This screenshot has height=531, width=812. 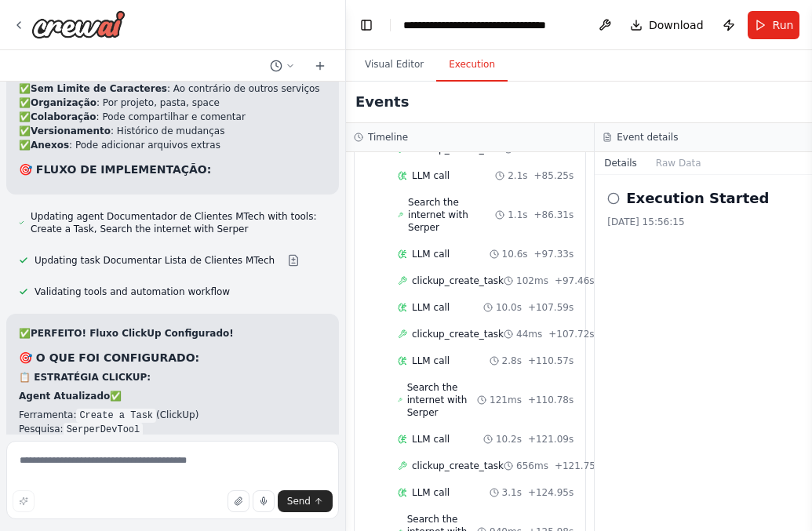 I want to click on li: Ferramenta: (ClickUp), so click(x=173, y=415).